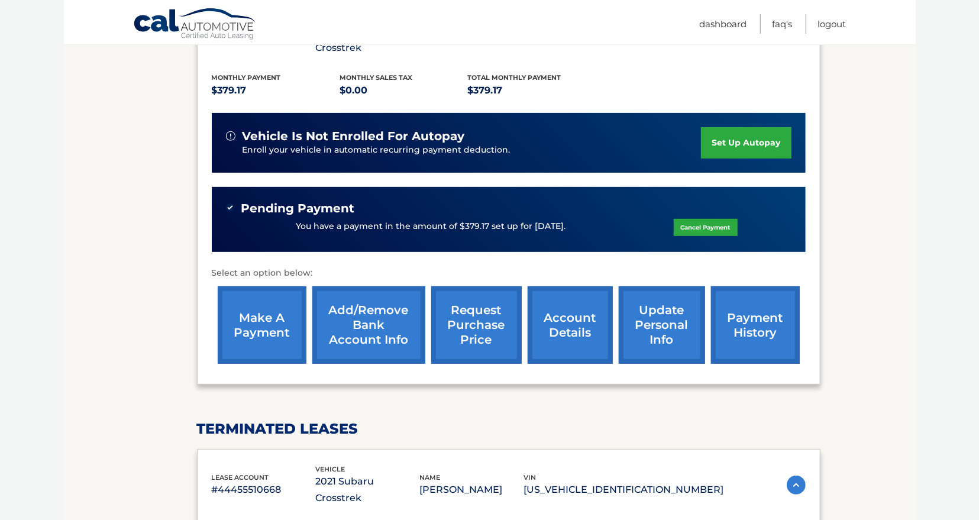 This screenshot has height=520, width=979. Describe the element at coordinates (746, 143) in the screenshot. I see `a: set up autopay` at that location.